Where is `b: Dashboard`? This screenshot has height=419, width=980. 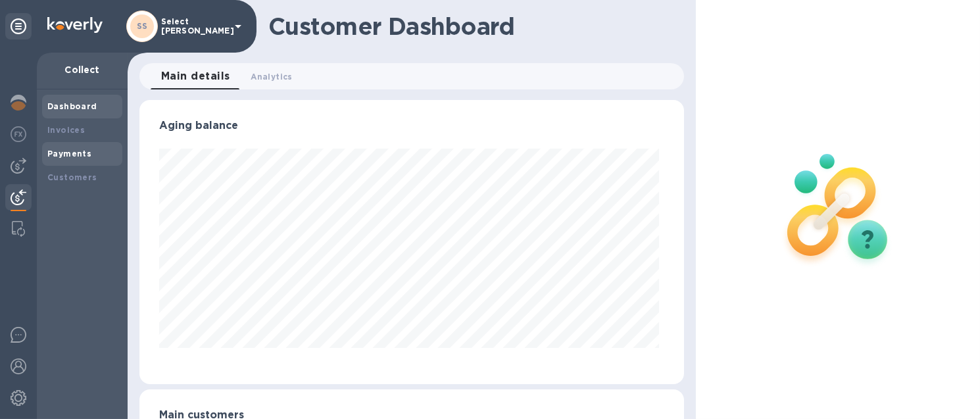 b: Dashboard is located at coordinates (72, 106).